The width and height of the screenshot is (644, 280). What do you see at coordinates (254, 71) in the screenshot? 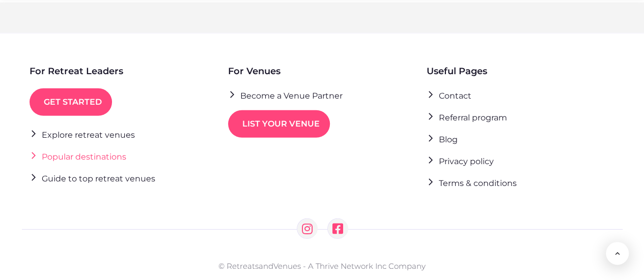
I see `h5: For Venues` at bounding box center [254, 71].